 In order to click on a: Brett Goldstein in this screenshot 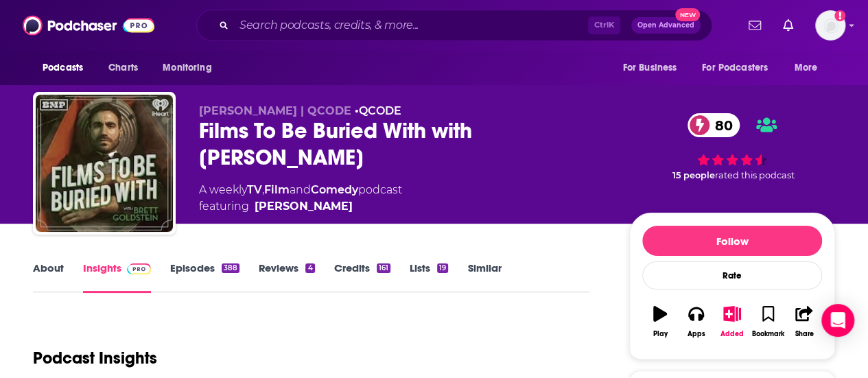, I will do `click(304, 206)`.